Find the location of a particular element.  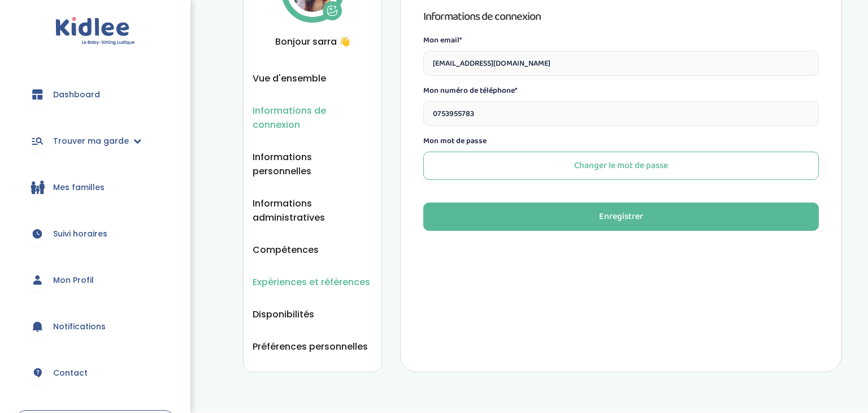

label: Mon mot de passe is located at coordinates (621, 141).